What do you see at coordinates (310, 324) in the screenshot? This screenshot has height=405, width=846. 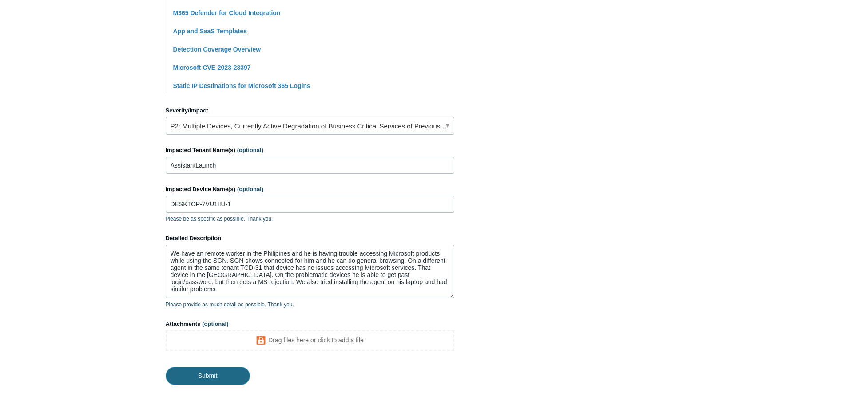 I see `label: Attachments` at bounding box center [310, 324].